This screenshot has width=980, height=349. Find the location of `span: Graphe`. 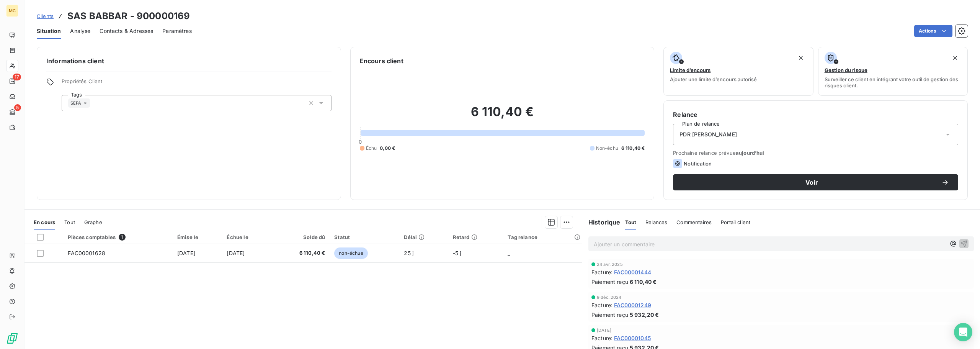

span: Graphe is located at coordinates (93, 222).